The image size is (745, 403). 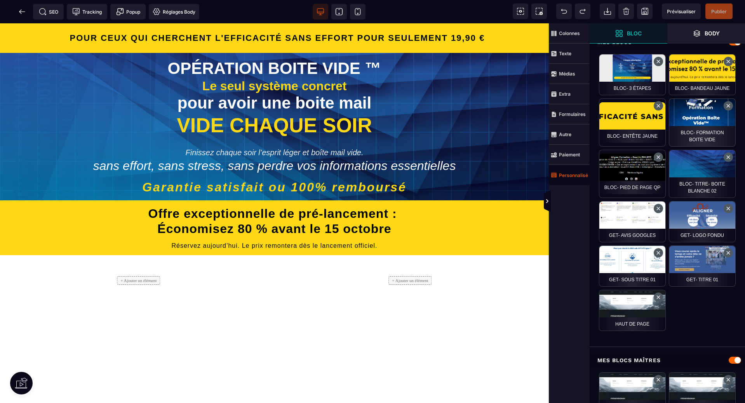 I want to click on div: GET- Avis Googles, so click(x=633, y=221).